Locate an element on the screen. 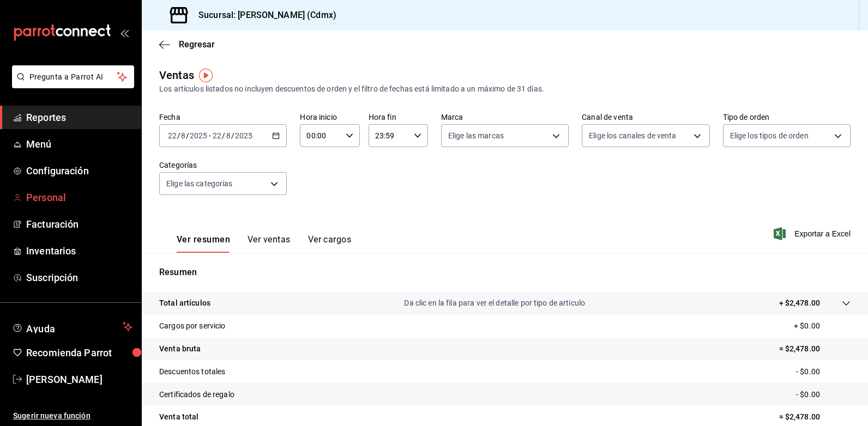  label: Tipo de orden is located at coordinates (787, 117).